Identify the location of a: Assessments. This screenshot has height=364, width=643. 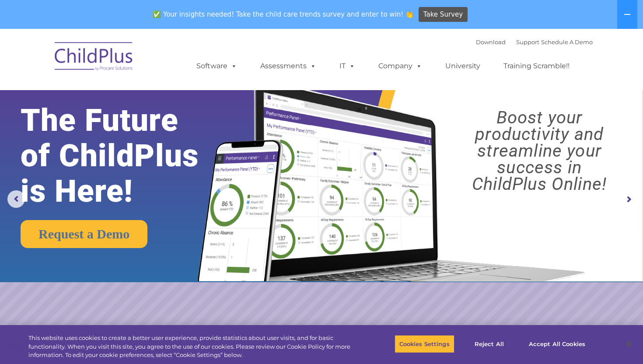
(289, 66).